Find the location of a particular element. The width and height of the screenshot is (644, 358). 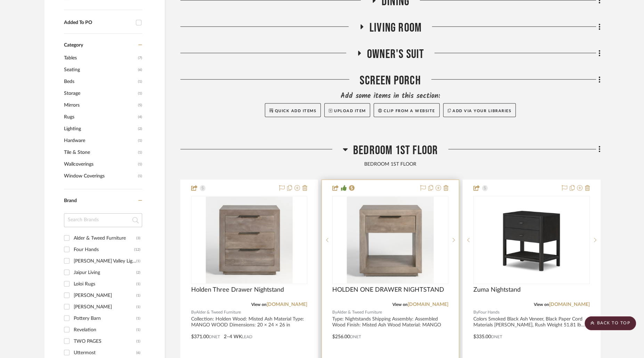

div: 0 is located at coordinates (390, 240).